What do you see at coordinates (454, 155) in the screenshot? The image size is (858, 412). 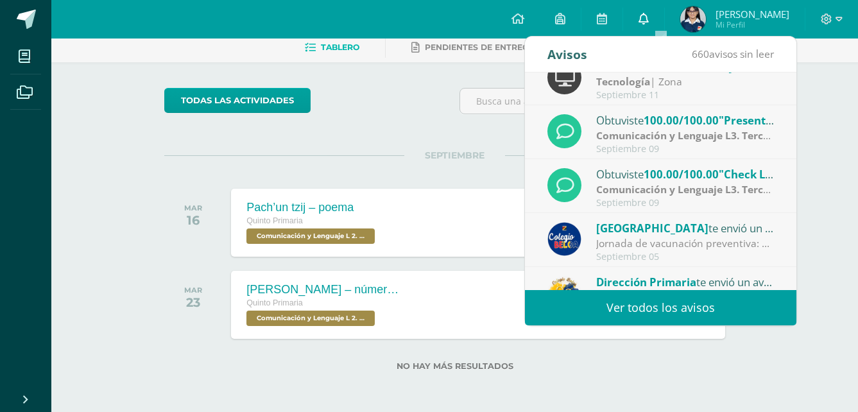 I see `span: SEPTIEMBRE` at bounding box center [454, 155].